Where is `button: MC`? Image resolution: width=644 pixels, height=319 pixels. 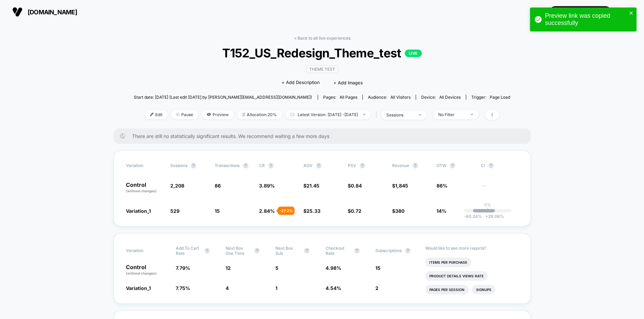
button: MC is located at coordinates (626, 12).